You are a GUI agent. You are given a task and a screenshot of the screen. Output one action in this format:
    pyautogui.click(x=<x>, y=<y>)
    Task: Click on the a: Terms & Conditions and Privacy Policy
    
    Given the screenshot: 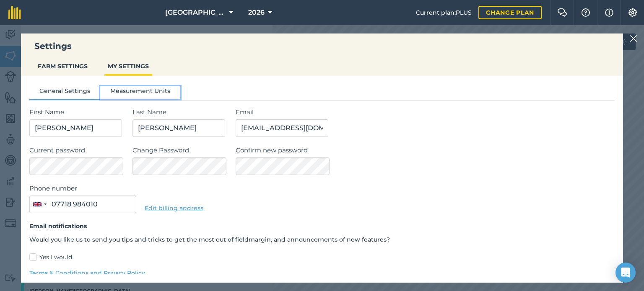 What is the action you would take?
    pyautogui.click(x=322, y=273)
    